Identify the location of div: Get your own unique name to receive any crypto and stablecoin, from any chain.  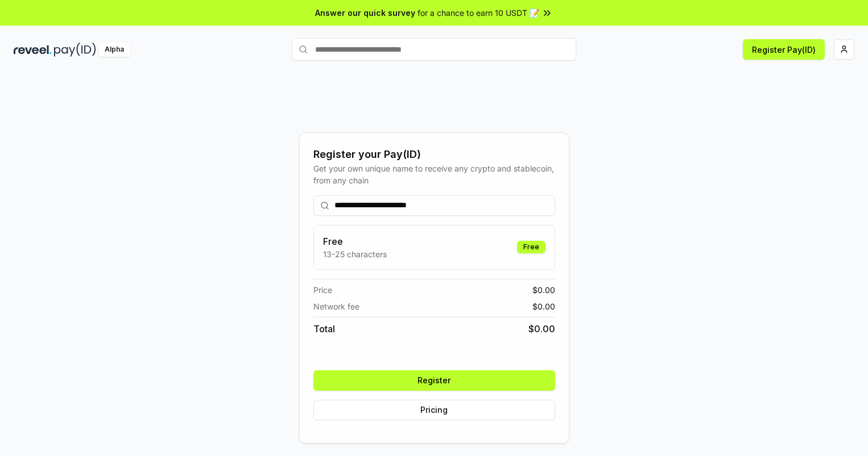
(434, 174).